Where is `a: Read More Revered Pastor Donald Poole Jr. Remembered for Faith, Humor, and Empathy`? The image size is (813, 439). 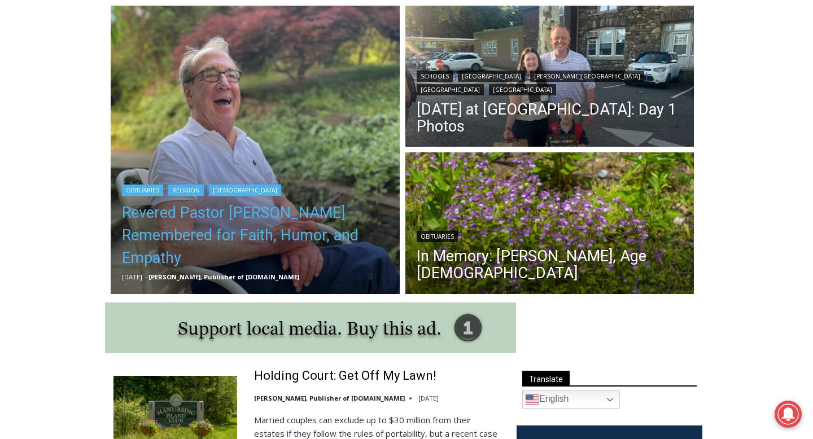
a: Read More Revered Pastor Donald Poole Jr. Remembered for Faith, Humor, and Empathy is located at coordinates (255, 150).